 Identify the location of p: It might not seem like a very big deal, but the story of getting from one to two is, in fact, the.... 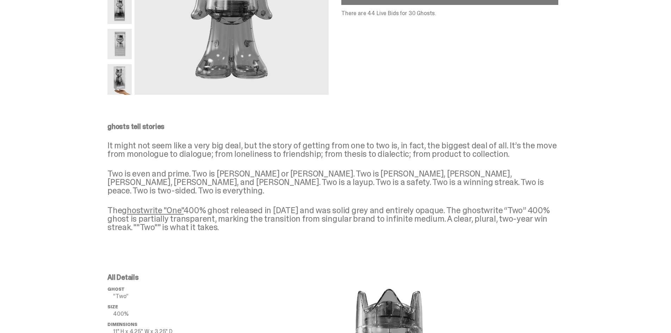
(333, 150).